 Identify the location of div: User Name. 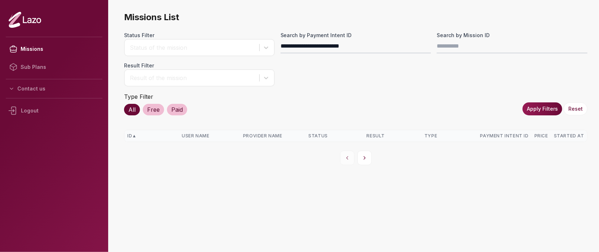
(209, 136).